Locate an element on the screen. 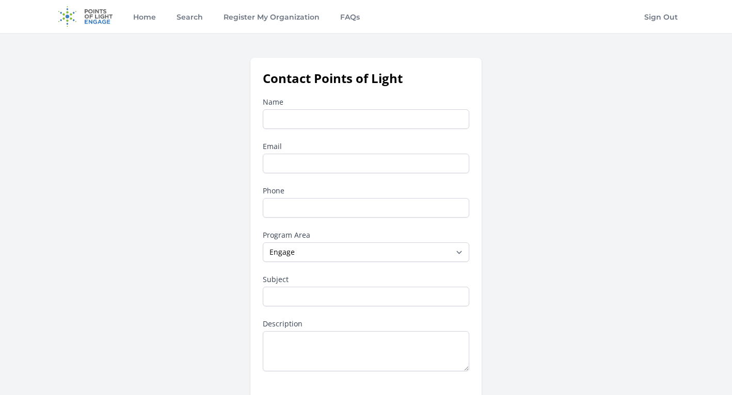  select: Program Area is located at coordinates (366, 252).